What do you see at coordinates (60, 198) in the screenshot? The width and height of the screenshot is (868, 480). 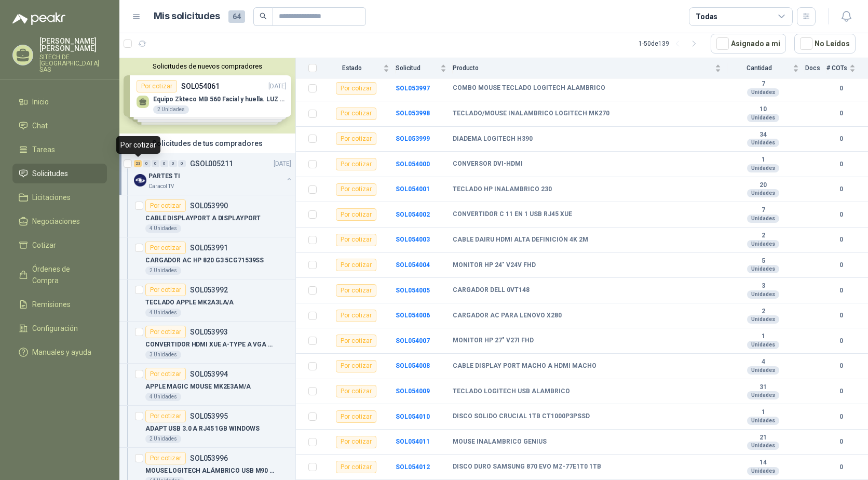 I see `a: Licitaciones` at bounding box center [60, 198].